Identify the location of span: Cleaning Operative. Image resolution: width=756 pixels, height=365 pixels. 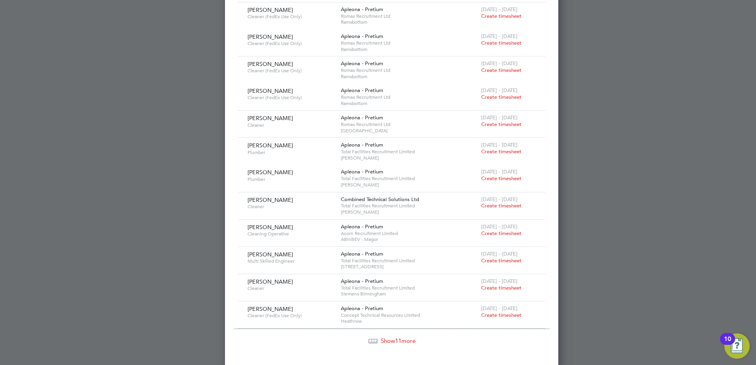
(291, 234).